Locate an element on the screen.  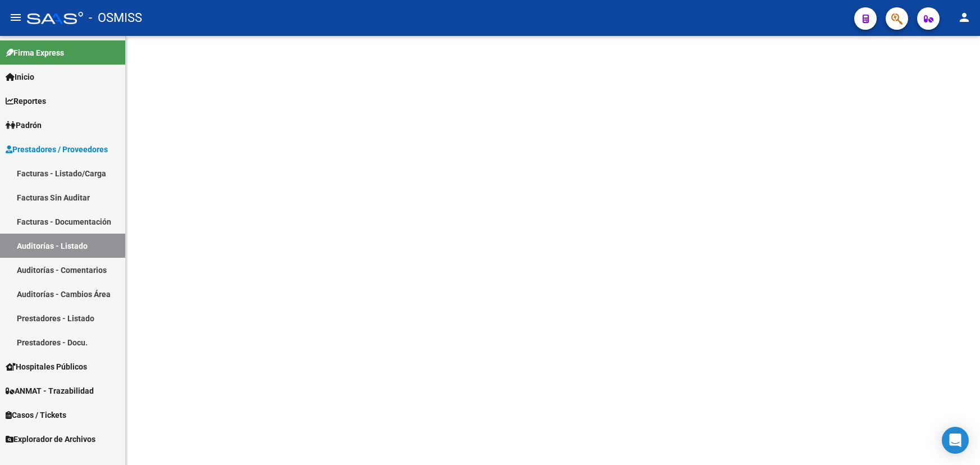
span: Hospitales Públicos is located at coordinates (46, 366).